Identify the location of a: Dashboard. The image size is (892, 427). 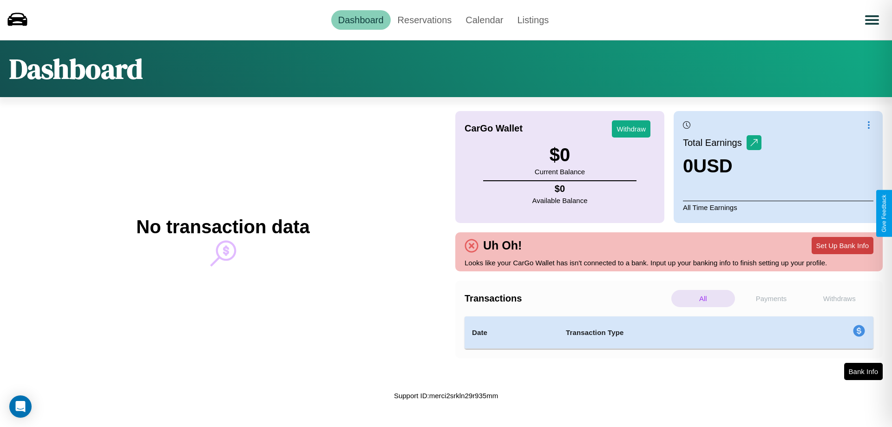
(361, 20).